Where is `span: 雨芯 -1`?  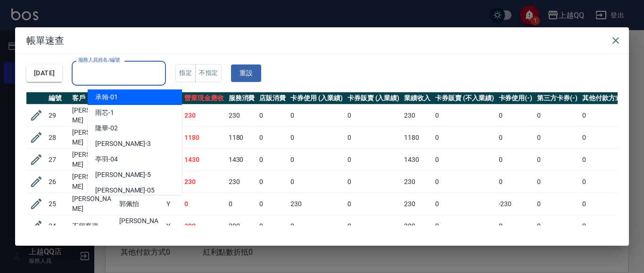
span: 雨芯 -1 is located at coordinates (105, 113).